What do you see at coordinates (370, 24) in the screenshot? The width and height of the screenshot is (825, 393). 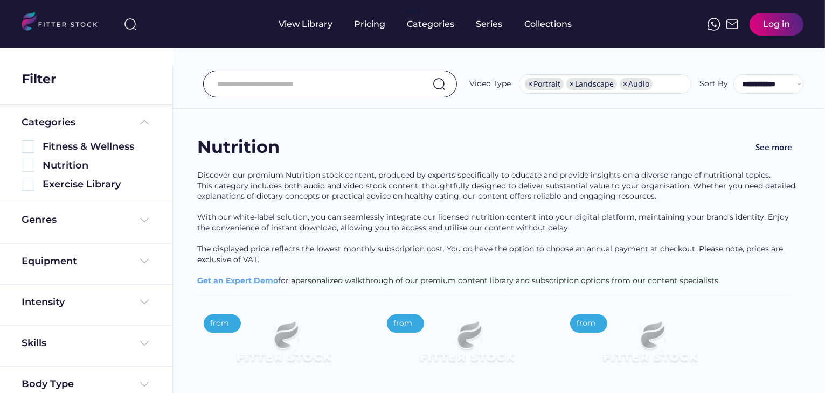 I see `div: Pricing` at bounding box center [370, 24].